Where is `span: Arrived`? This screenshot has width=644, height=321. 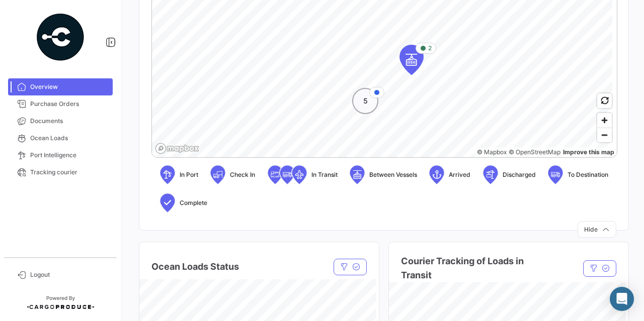 span: Arrived is located at coordinates (459, 175).